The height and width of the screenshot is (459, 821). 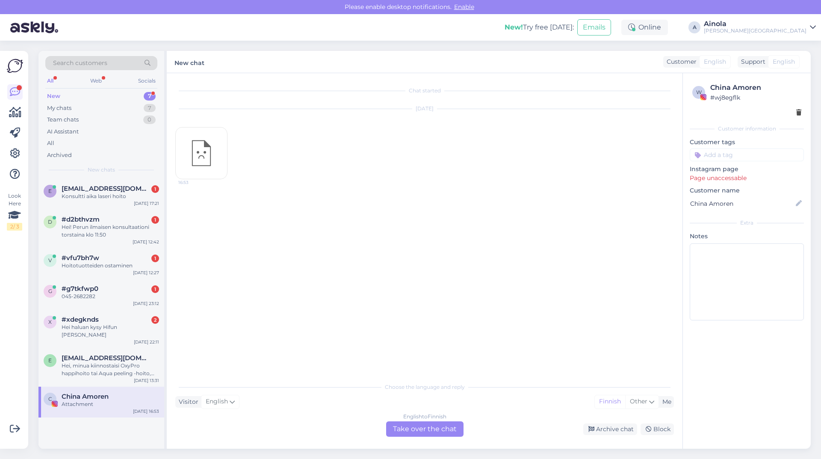 What do you see at coordinates (680, 62) in the screenshot?
I see `div: Customer` at bounding box center [680, 62].